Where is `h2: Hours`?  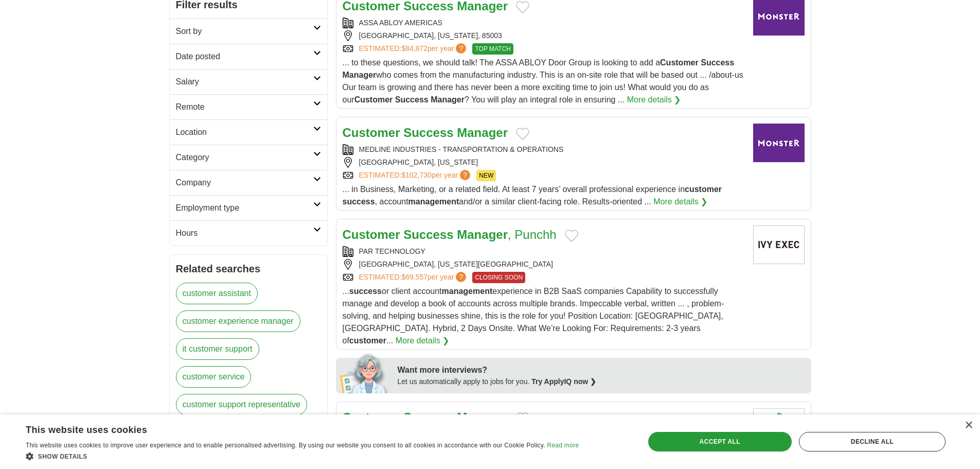 h2: Hours is located at coordinates (244, 233).